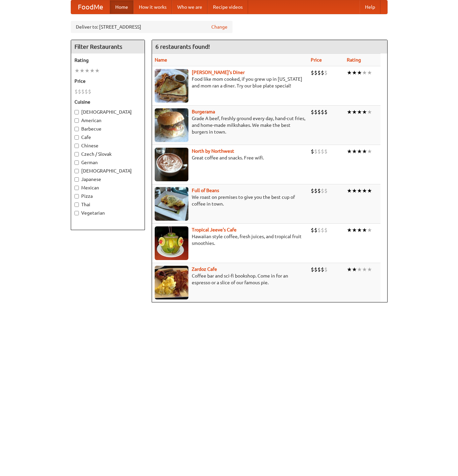  Describe the element at coordinates (76, 146) in the screenshot. I see `input: Chinese` at that location.